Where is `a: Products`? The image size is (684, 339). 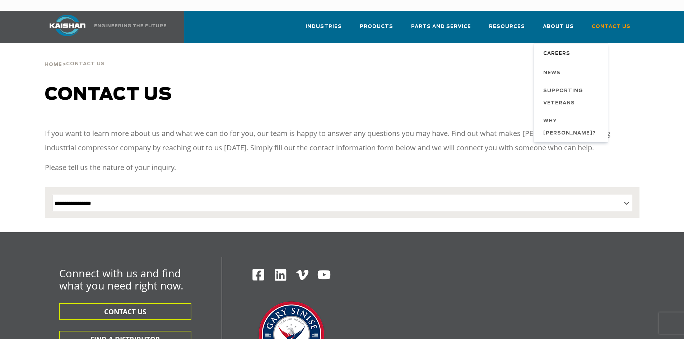
a: Products is located at coordinates (376, 29).